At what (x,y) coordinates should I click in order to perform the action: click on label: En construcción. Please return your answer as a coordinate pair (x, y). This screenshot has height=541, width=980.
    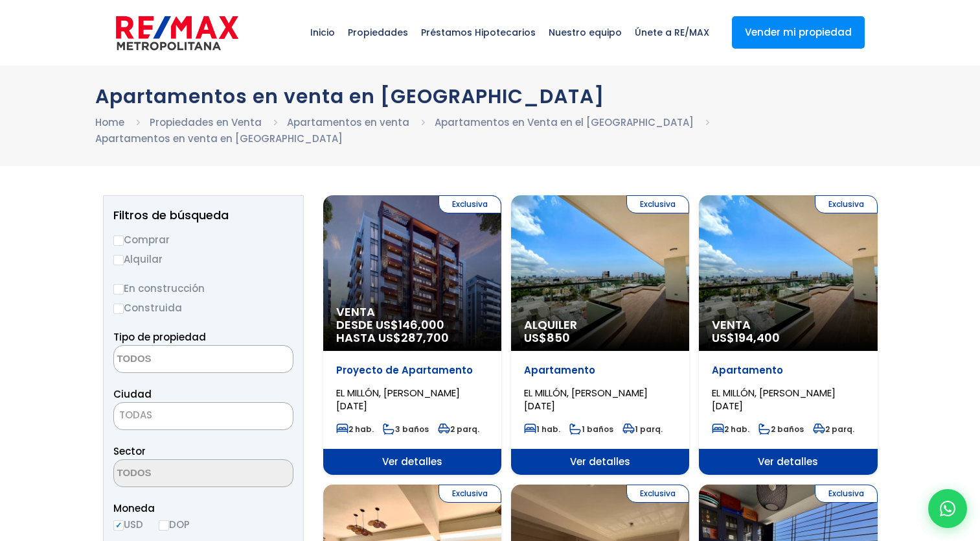
    Looking at the image, I should click on (203, 288).